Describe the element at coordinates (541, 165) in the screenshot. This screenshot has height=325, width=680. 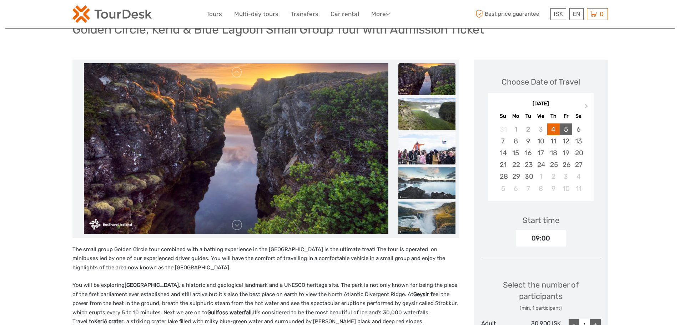
I see `div: Choose Wednesday, September 24th, 2025` at that location.